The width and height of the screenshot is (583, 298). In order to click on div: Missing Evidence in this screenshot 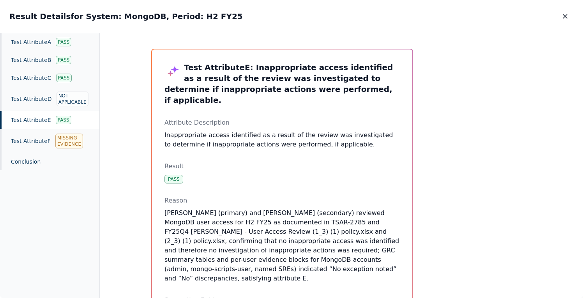, I will do `click(69, 141)`.